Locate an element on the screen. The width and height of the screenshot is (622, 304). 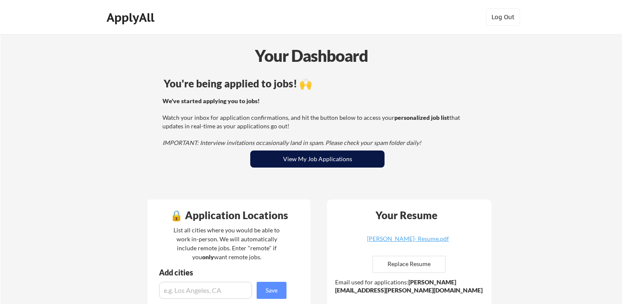
strong: We've started applying you to jobs! is located at coordinates (211, 101).